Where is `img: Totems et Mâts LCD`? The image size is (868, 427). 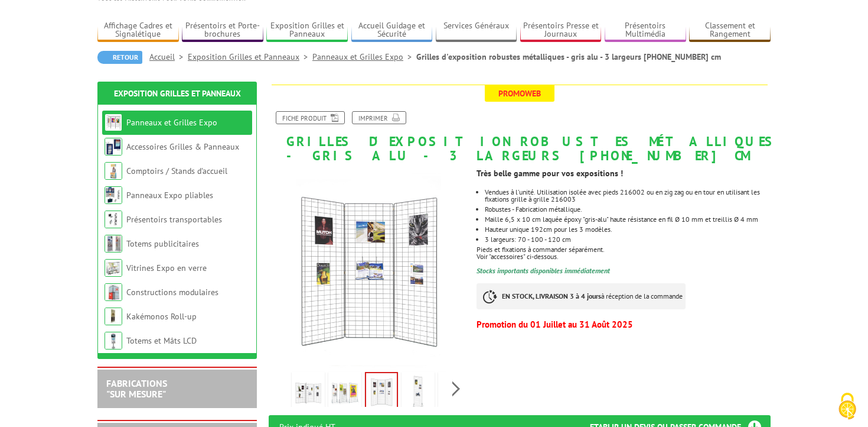
img: Totems et Mâts LCD is located at coordinates (113, 340).